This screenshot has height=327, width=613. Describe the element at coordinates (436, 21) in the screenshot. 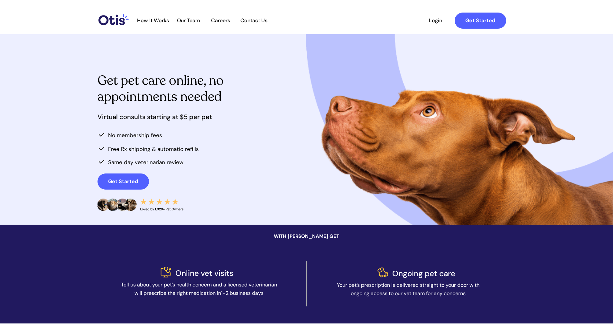

I see `a: Login` at that location.